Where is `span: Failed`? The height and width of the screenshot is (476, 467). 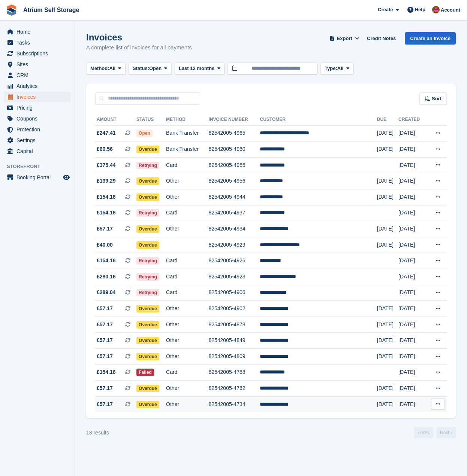 span: Failed is located at coordinates (145, 372).